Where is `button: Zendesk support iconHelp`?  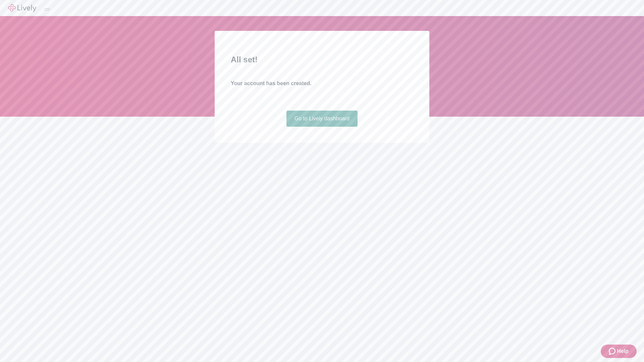 button: Zendesk support iconHelp is located at coordinates (619, 351).